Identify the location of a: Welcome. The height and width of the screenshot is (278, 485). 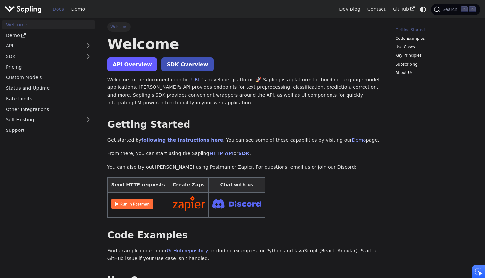
(48, 24).